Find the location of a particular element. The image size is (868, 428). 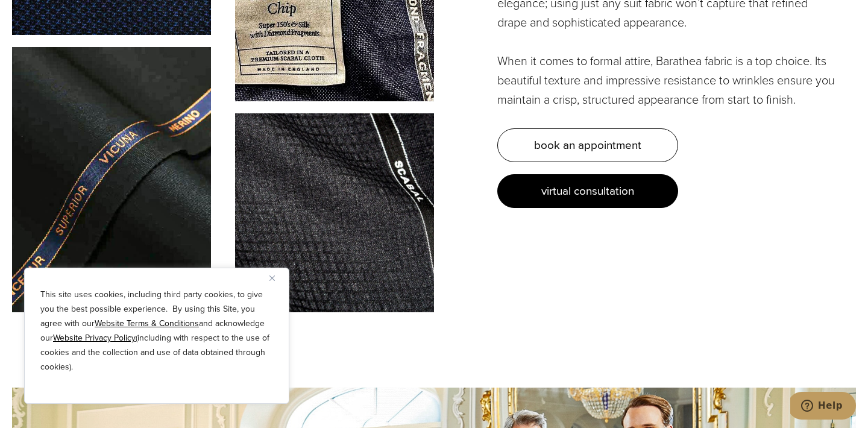

img: Close is located at coordinates (272, 278).